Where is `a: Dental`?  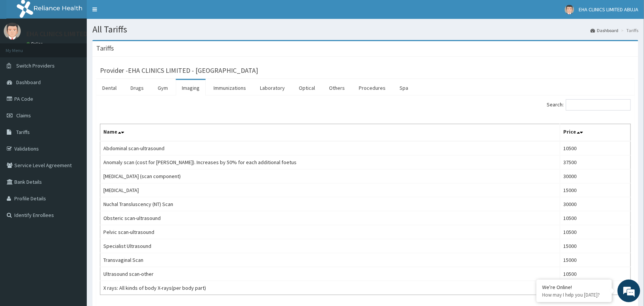
a: Dental is located at coordinates (110, 88).